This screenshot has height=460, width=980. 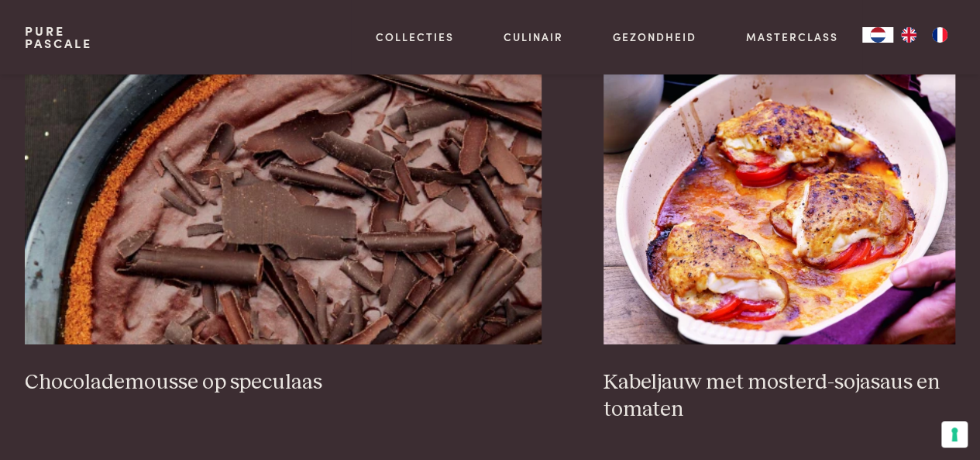 I want to click on img: Chocolademousse op speculaas, so click(x=283, y=189).